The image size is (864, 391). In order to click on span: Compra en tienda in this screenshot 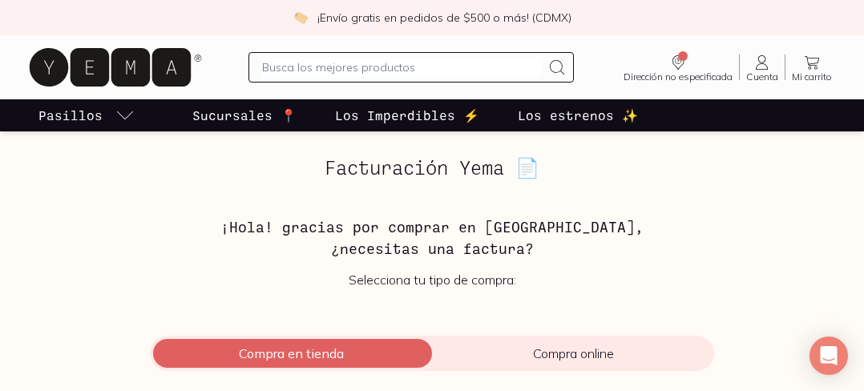, I will do `click(291, 354)`.